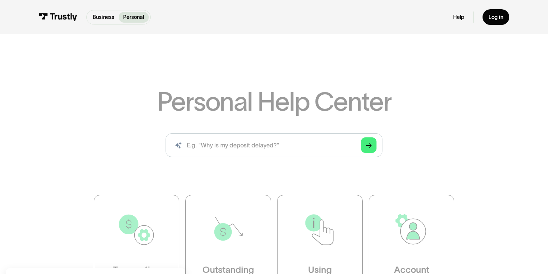 Image resolution: width=548 pixels, height=274 pixels. What do you see at coordinates (103, 17) in the screenshot?
I see `p: Business` at bounding box center [103, 17].